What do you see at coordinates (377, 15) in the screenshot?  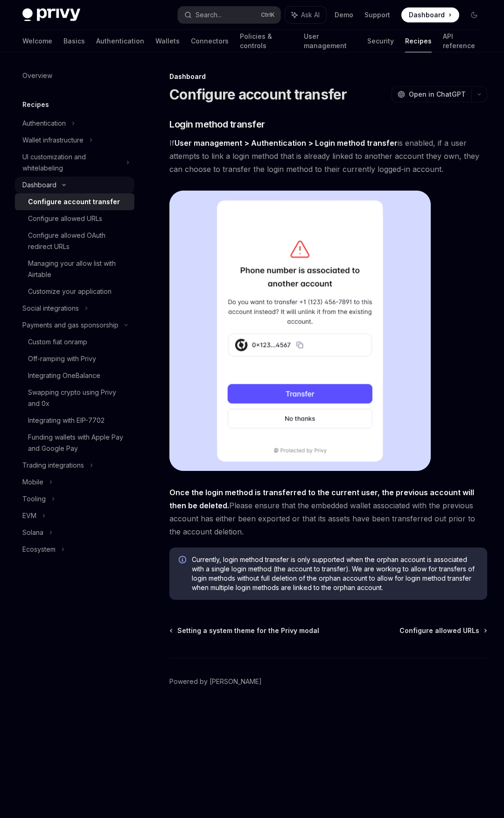 I see `a: Support` at bounding box center [377, 15].